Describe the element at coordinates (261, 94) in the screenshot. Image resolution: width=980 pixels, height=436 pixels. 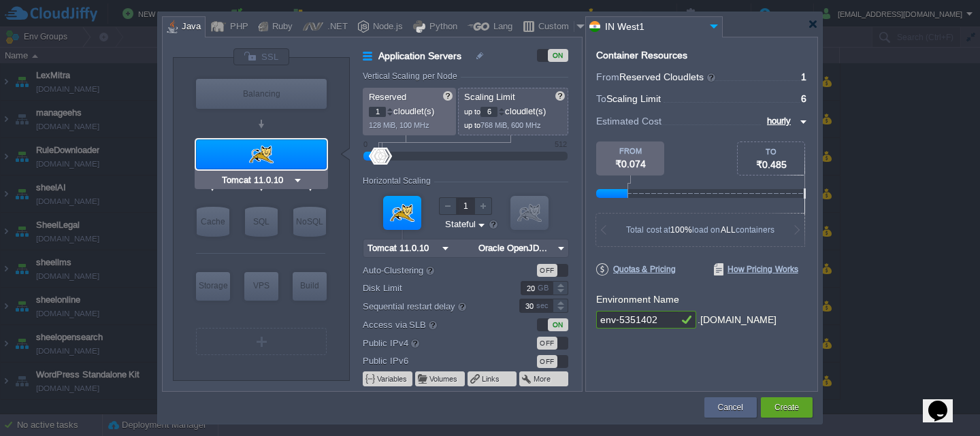
I see `div: Balancing` at that location.